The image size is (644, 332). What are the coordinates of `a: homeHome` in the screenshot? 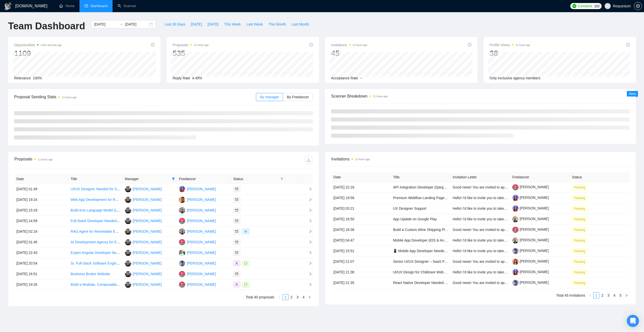 It's located at (67, 6).